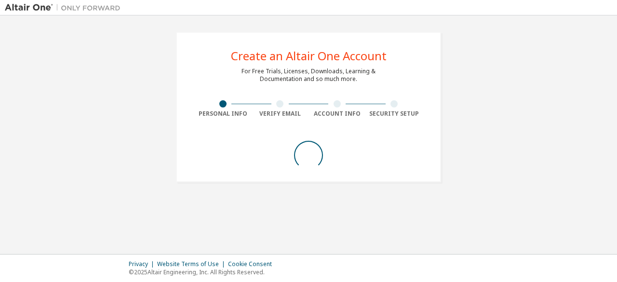 The image size is (617, 282). Describe the element at coordinates (309, 75) in the screenshot. I see `div: For Free Trials, Licenses, Downloads, Learning & Documentation and so much more.` at that location.